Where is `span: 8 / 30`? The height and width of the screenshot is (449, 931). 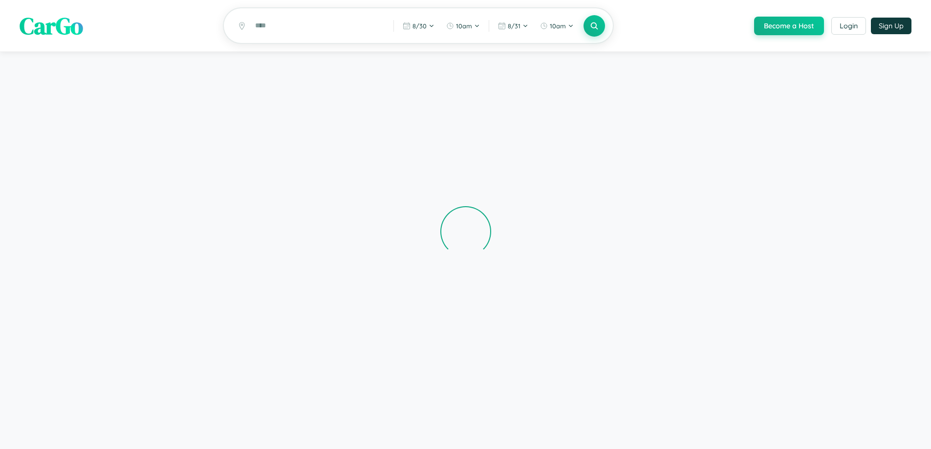
span: 8 / 30 is located at coordinates (419, 26).